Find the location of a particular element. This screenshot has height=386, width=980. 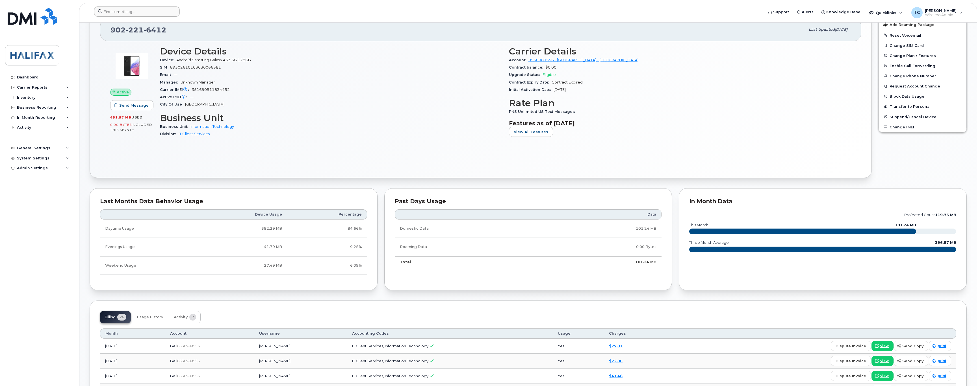

div: Tammy Currie is located at coordinates (936, 13).